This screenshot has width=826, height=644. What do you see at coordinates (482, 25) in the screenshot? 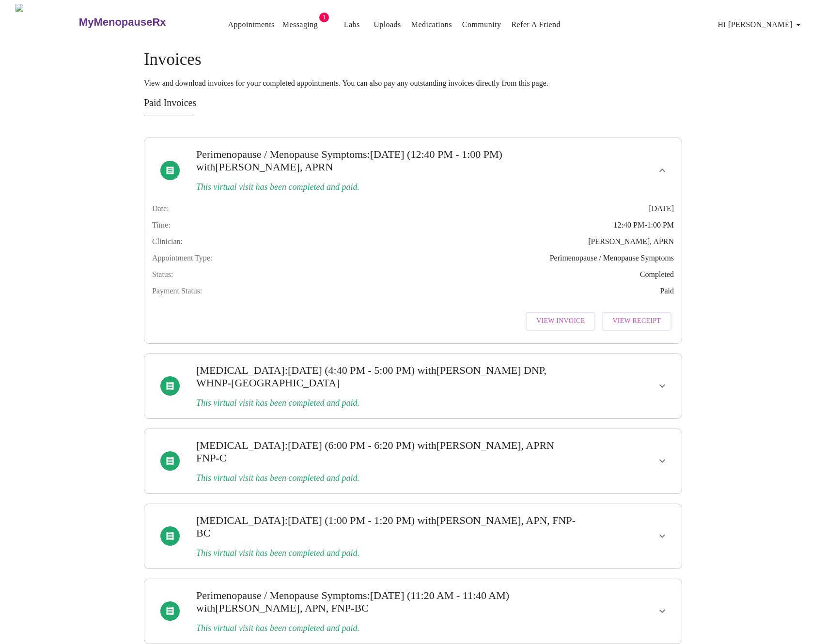
I see `button: Community` at bounding box center [482, 25].